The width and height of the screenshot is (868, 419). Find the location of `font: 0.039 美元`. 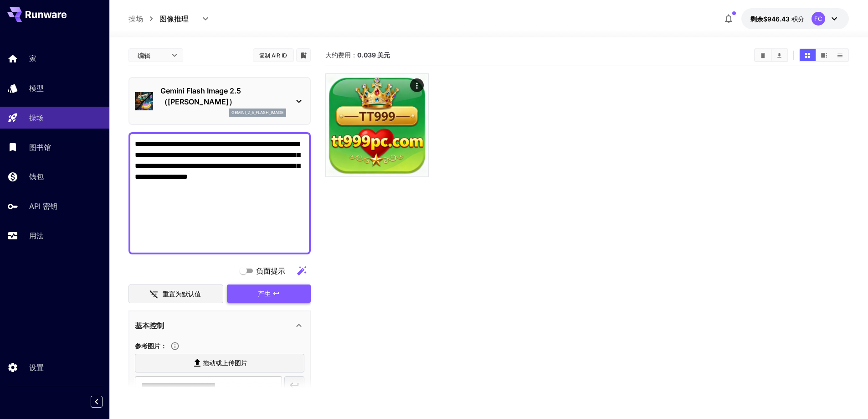

font: 0.039 美元 is located at coordinates (373, 55).